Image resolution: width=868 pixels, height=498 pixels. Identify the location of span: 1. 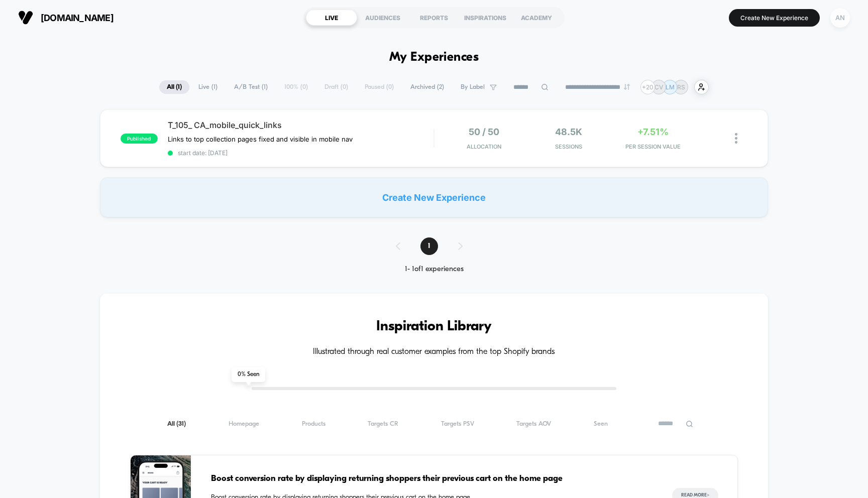
(429, 246).